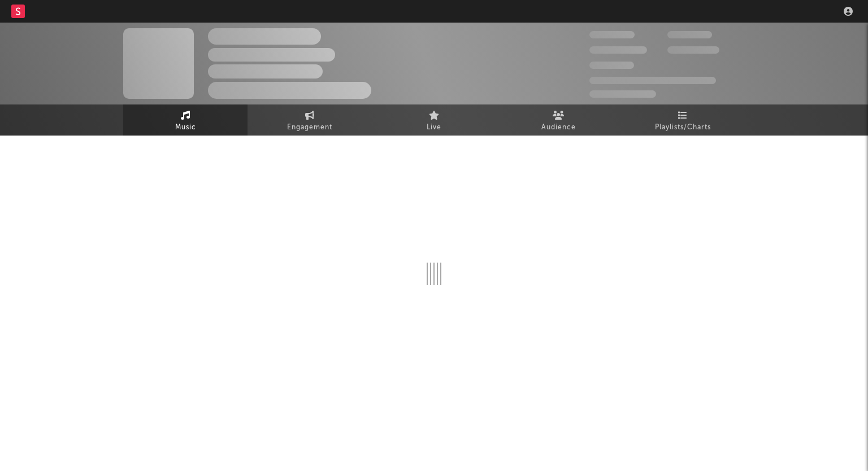 This screenshot has height=471, width=868. What do you see at coordinates (618, 50) in the screenshot?
I see `span: 50,000,000` at bounding box center [618, 50].